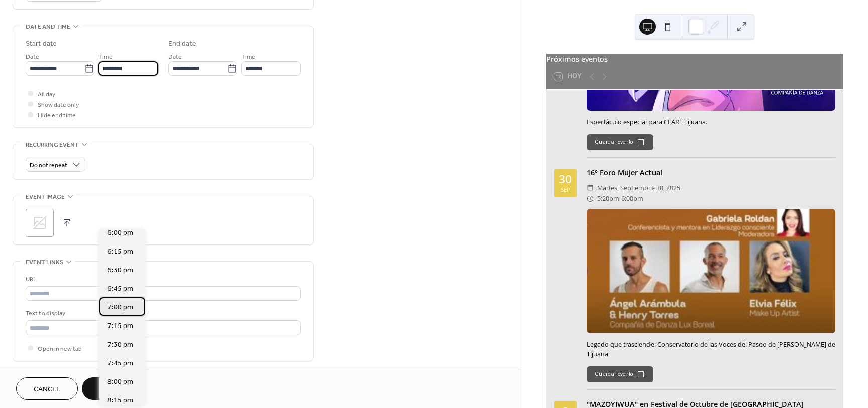  I want to click on div: 30, so click(565, 179).